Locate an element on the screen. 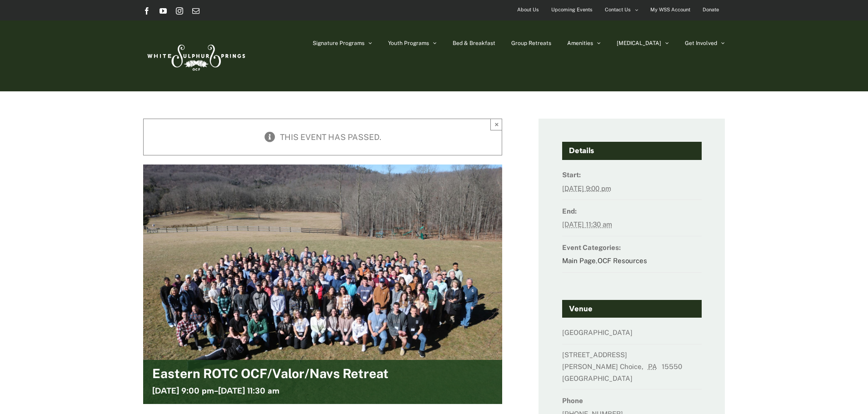 The height and width of the screenshot is (414, 868). span: Donate is located at coordinates (710, 9).